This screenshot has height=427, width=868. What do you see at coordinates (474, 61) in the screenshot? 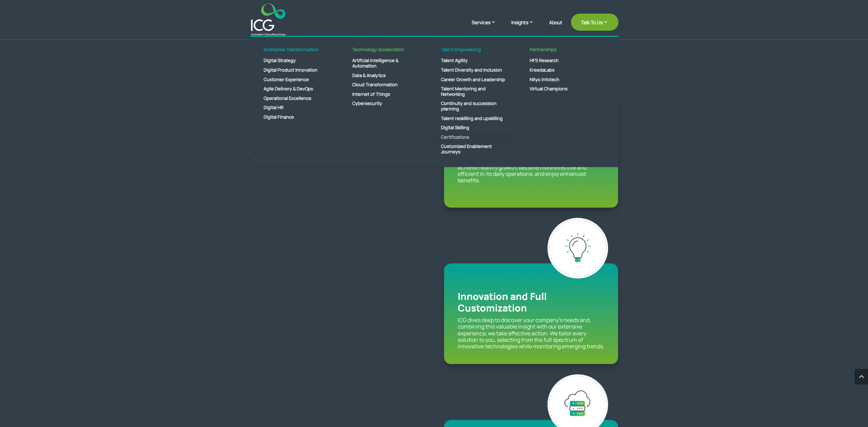
I see `a: Talent Agility` at bounding box center [474, 61].